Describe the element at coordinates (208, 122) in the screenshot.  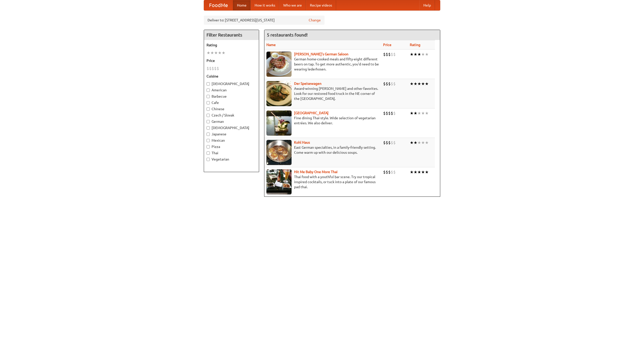
I see `input: German` at that location.